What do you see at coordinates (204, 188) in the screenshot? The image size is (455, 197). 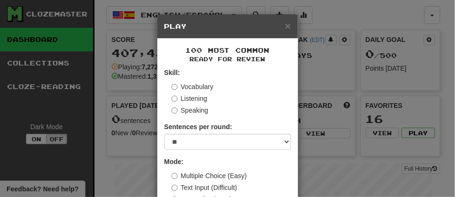 I see `label: Text Input (Difficult)` at bounding box center [204, 188].